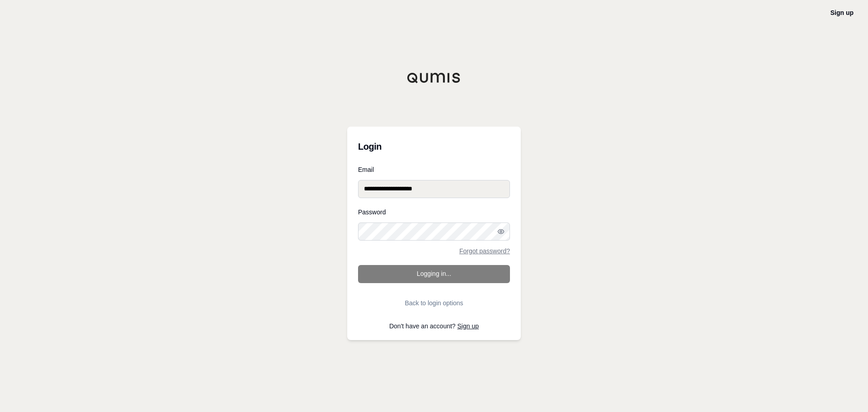 The height and width of the screenshot is (412, 868). I want to click on a: Forgot password?, so click(484, 251).